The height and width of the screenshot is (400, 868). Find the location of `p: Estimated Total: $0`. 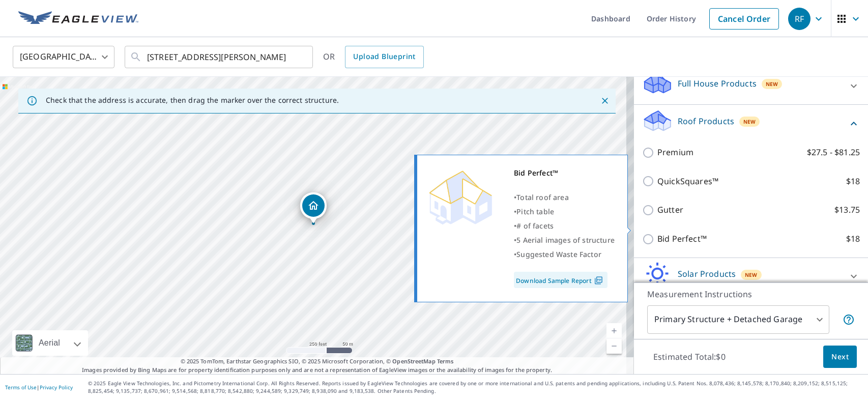

p: Estimated Total: $0 is located at coordinates (690, 357).